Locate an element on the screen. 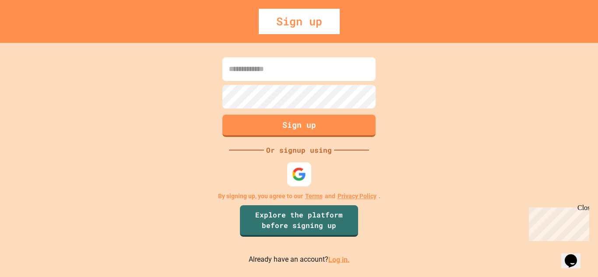  a: Privacy Policy is located at coordinates (357, 196).